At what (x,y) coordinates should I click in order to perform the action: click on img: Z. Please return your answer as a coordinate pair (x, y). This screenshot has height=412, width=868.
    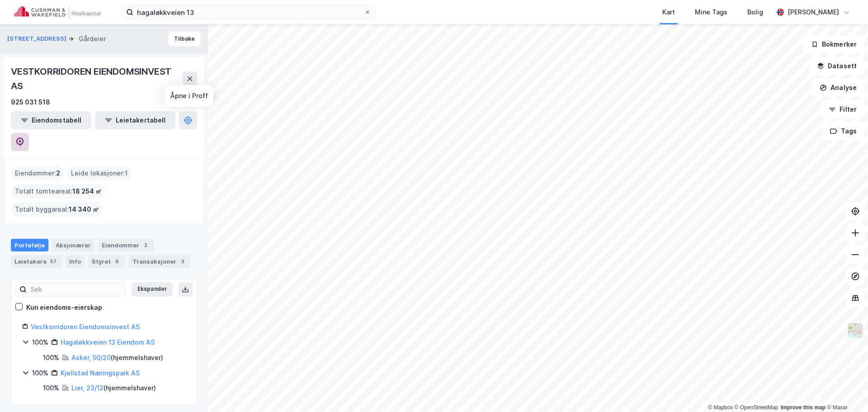
    Looking at the image, I should click on (856, 331).